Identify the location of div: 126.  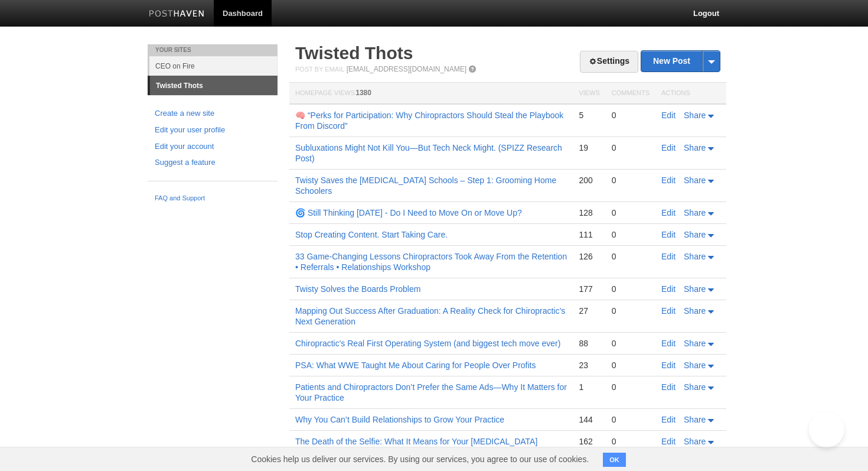
(588, 256).